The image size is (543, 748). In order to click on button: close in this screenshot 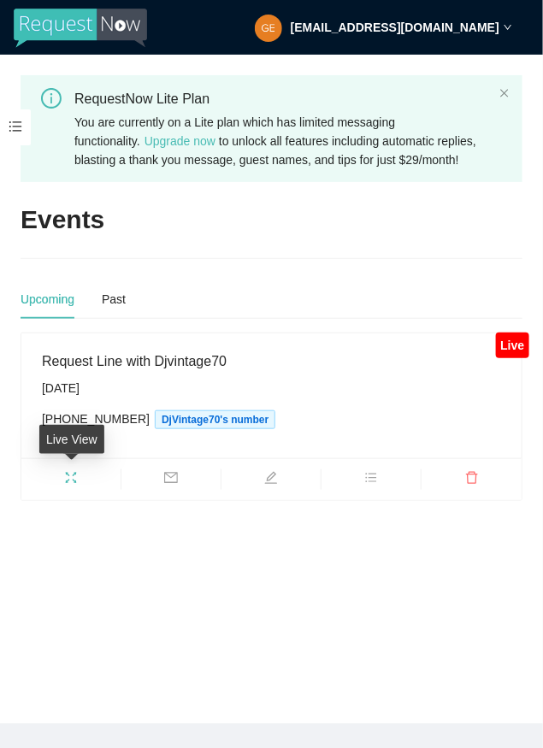, I will do `click(504, 93)`.